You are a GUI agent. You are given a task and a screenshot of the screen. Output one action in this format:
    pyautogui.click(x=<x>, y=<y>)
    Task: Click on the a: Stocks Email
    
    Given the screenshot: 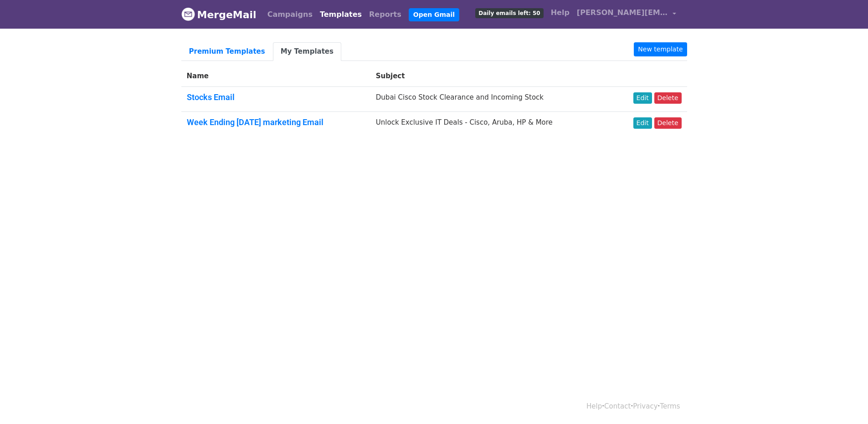 What is the action you would take?
    pyautogui.click(x=210, y=97)
    